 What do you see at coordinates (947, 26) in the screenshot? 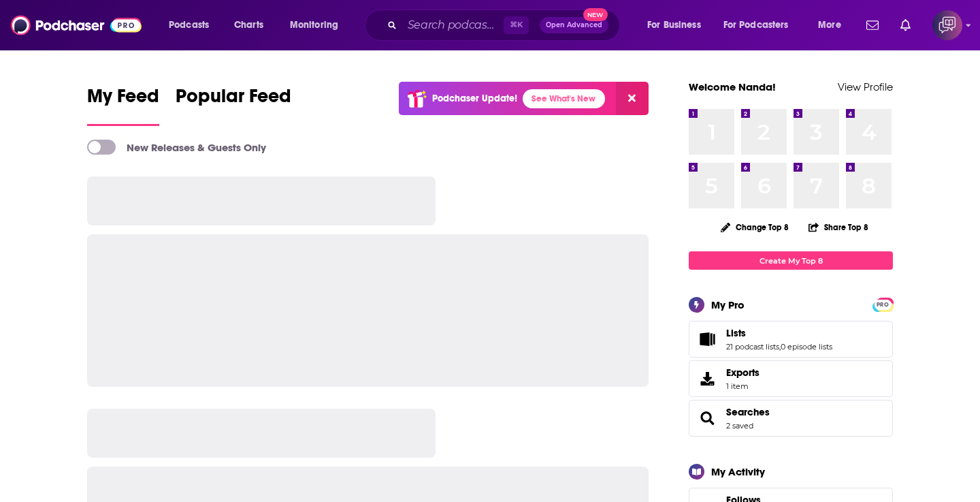
I see `img: User Profile` at bounding box center [947, 26].